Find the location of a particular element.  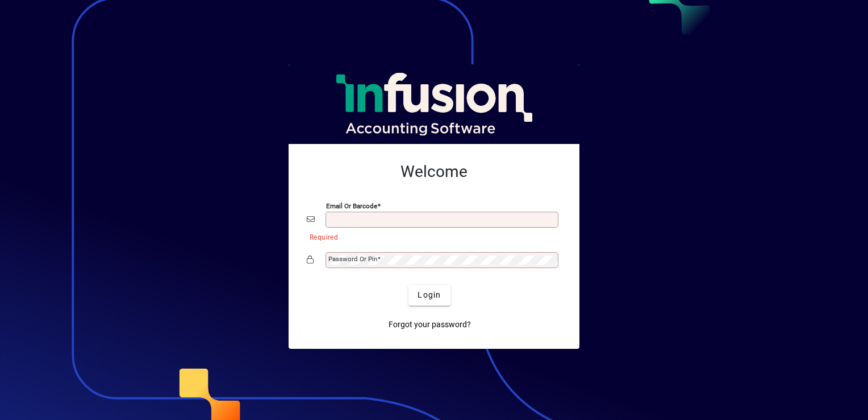

mat-label: Email or Barcode is located at coordinates (351, 205).